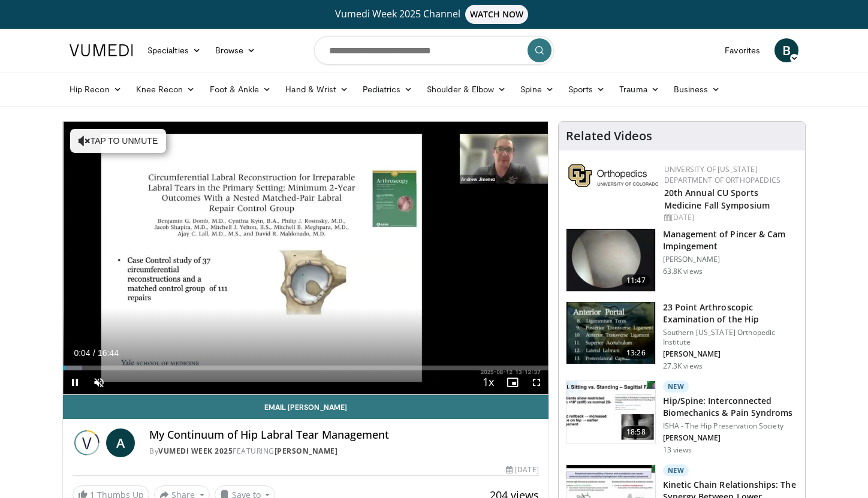 This screenshot has width=868, height=498. Describe the element at coordinates (513, 382) in the screenshot. I see `button: Enable picture-in-picture mode` at that location.